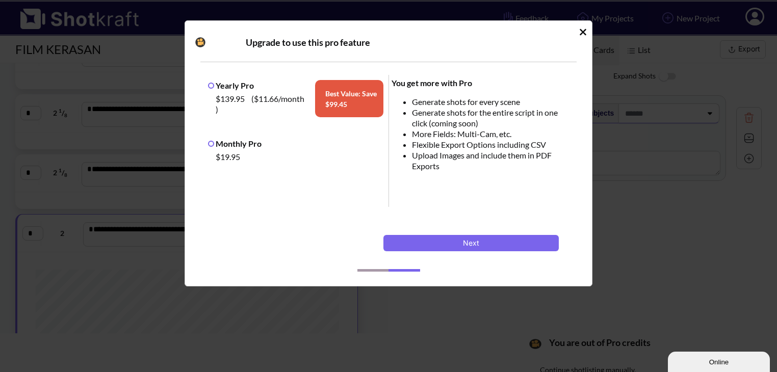  Describe the element at coordinates (388, 153) in the screenshot. I see `div: Idle Modal` at that location.